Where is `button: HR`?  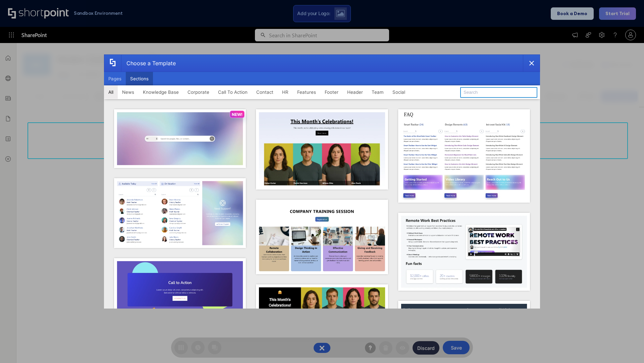 button: HR is located at coordinates (285, 92).